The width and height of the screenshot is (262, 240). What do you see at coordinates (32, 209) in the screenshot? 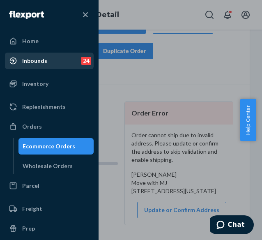
I see `div: Freight` at bounding box center [32, 209].